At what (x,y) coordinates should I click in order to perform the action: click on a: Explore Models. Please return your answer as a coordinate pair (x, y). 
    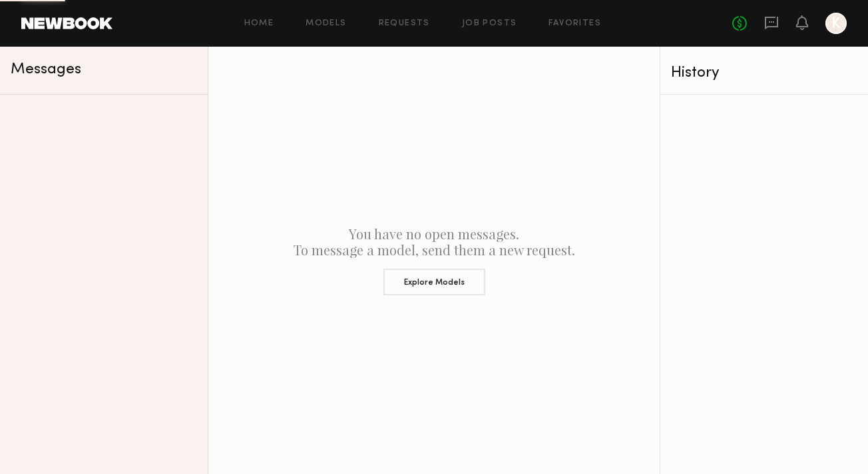
    Looking at the image, I should click on (434, 277).